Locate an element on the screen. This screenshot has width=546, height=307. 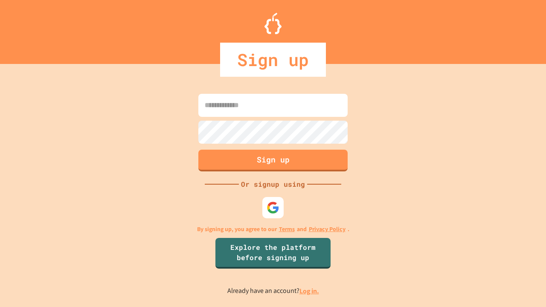
button: Sign up is located at coordinates (273, 160).